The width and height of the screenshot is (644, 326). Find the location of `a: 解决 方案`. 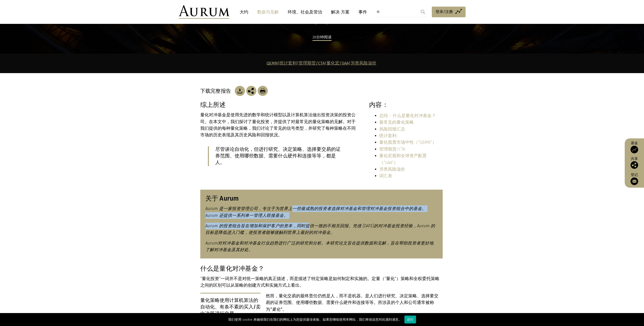

a: 解决 方案 is located at coordinates (340, 12).